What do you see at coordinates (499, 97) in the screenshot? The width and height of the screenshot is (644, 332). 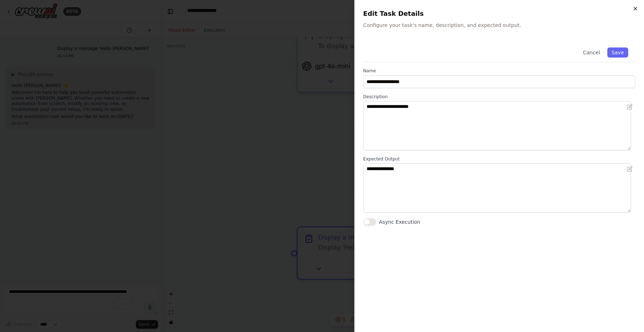 I see `label: Description` at bounding box center [499, 97].